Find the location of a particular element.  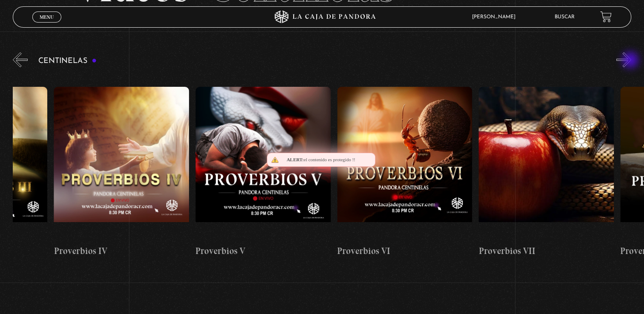

a: Proverbios VI is located at coordinates (405, 173).